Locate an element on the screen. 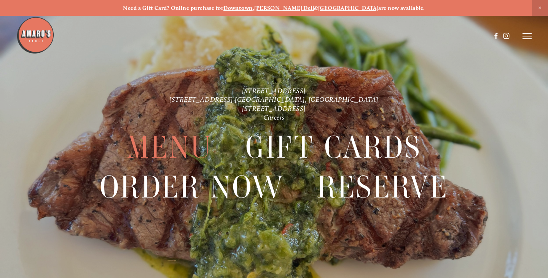 This screenshot has height=278, width=548. a: Downtown is located at coordinates (238, 8).